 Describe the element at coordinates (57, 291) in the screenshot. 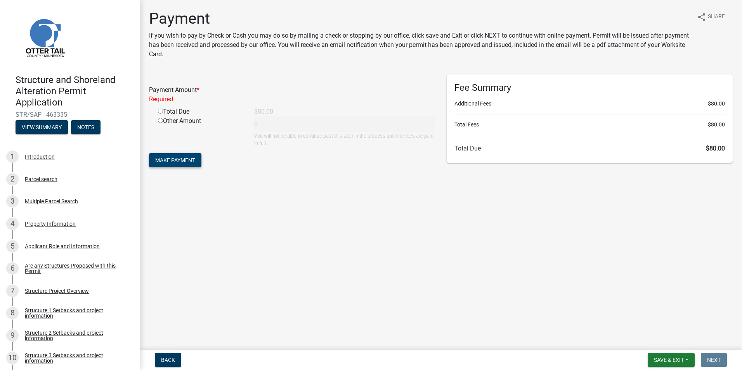

I see `div: Structure Project Overview` at that location.